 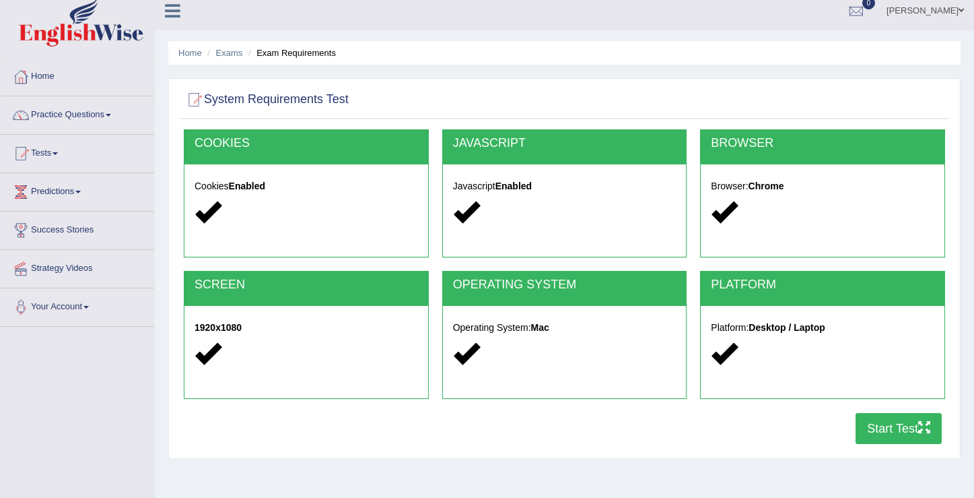 What do you see at coordinates (565, 143) in the screenshot?
I see `h2: JAVASCRIPT` at bounding box center [565, 143].